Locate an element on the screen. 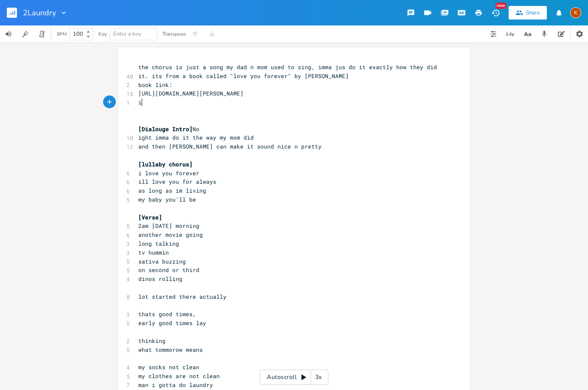  div: Autoscroll is located at coordinates (294, 377).